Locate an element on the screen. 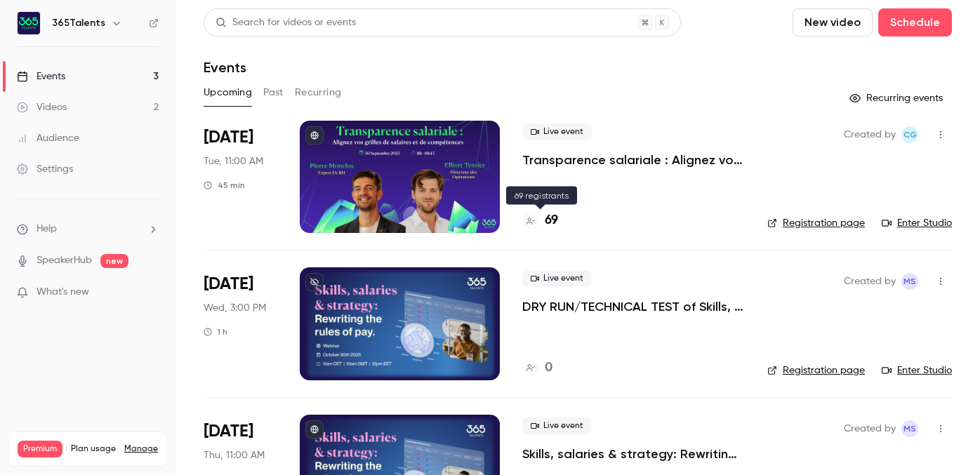 The height and width of the screenshot is (475, 980). div: Events is located at coordinates (40, 77).